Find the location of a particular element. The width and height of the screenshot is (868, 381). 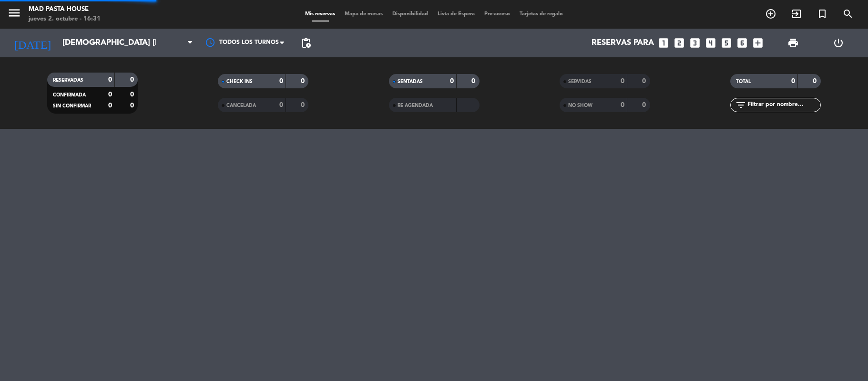

span: Tarjetas de regalo is located at coordinates (541, 14).